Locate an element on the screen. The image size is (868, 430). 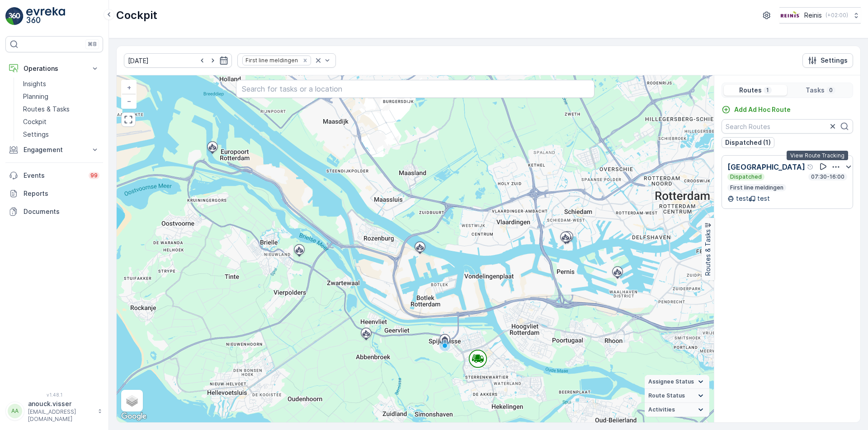
a: Layers is located at coordinates (132, 401).